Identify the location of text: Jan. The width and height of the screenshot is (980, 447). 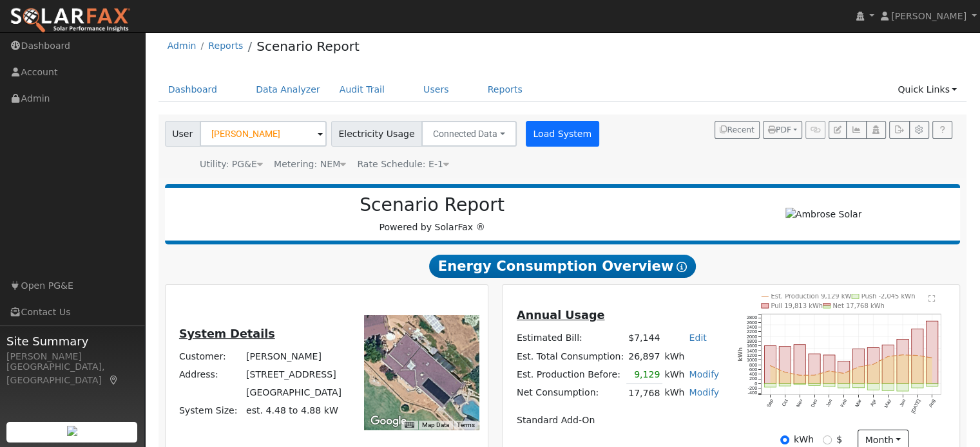
(829, 403).